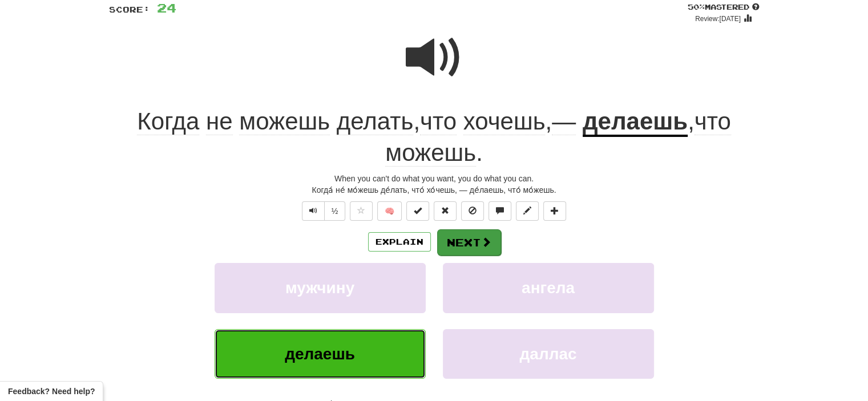 The image size is (868, 401). What do you see at coordinates (322, 210) in the screenshot?
I see `div: Text-to-speech controls` at bounding box center [322, 210].